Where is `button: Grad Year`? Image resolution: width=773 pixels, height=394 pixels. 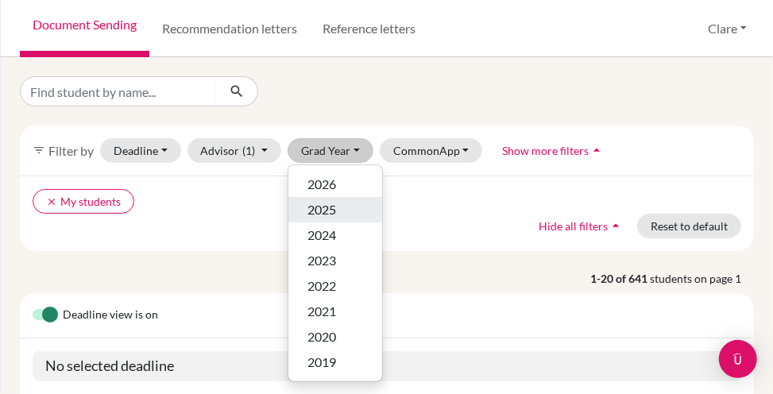 button: Grad Year is located at coordinates (331, 150).